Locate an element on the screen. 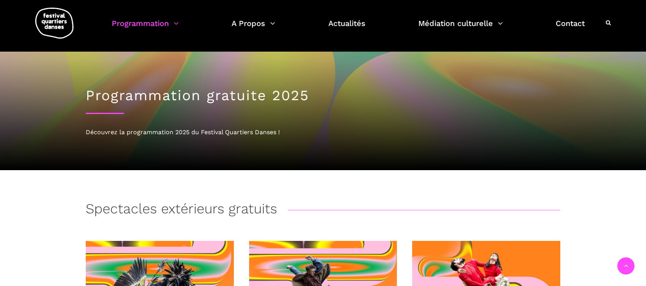 This screenshot has width=646, height=286. a: Programmation is located at coordinates (145, 28).